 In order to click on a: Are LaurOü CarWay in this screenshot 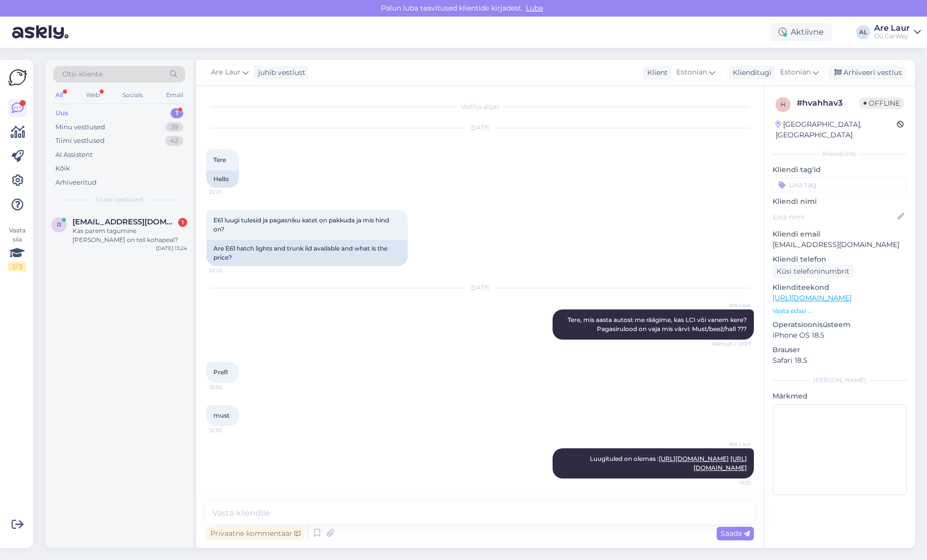, I will do `click(897, 32)`.